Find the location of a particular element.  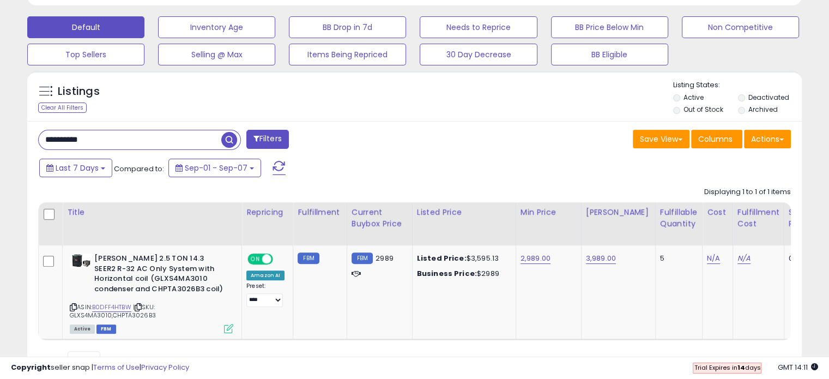

span: Columns is located at coordinates (715, 139).